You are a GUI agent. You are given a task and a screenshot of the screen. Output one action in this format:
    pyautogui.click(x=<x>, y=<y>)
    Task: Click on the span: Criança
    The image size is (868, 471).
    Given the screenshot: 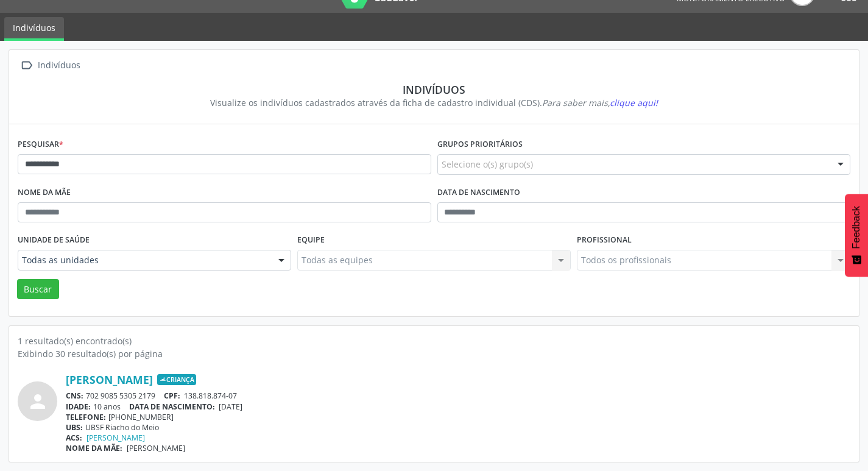 What is the action you would take?
    pyautogui.click(x=176, y=379)
    